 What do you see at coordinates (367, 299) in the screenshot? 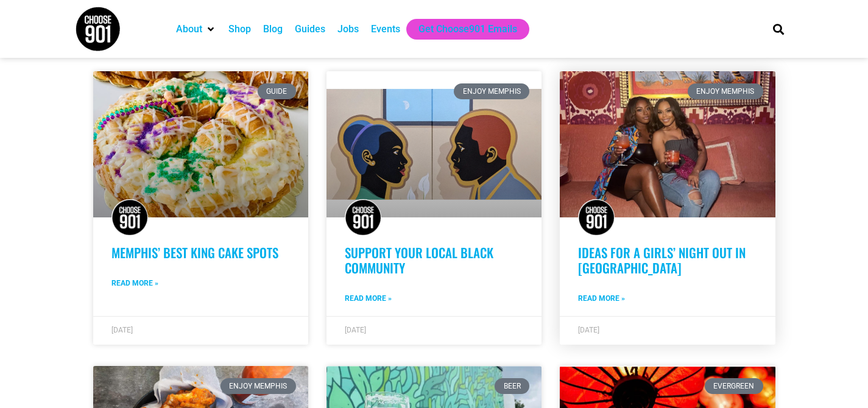
I see `a: Read more about Support Your Local Black Community` at bounding box center [367, 299].